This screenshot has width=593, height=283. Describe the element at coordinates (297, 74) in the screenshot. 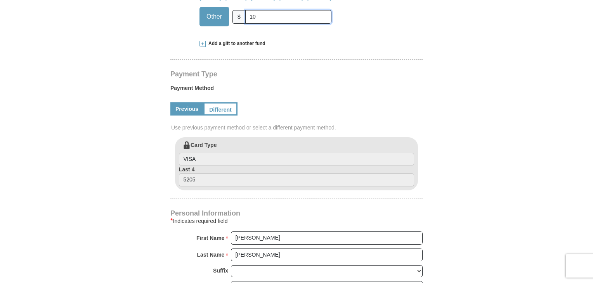

I see `h4: Payment Type` at that location.